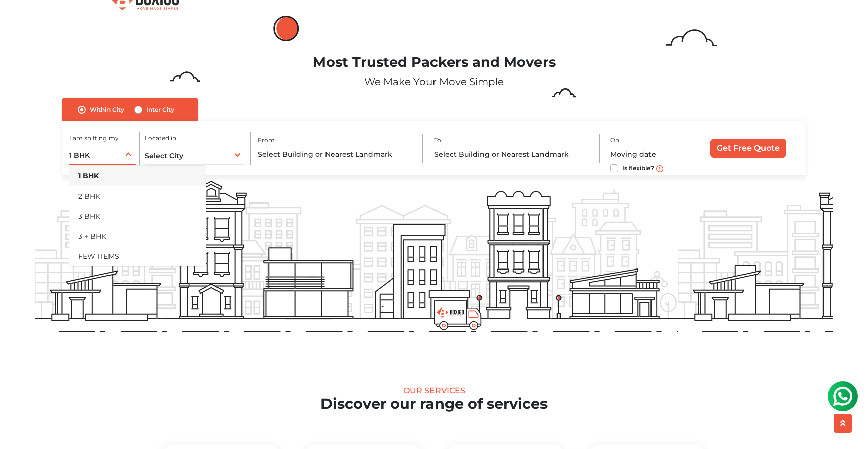 The image size is (868, 449). Describe the element at coordinates (137, 216) in the screenshot. I see `li: 3 BHK` at that location.